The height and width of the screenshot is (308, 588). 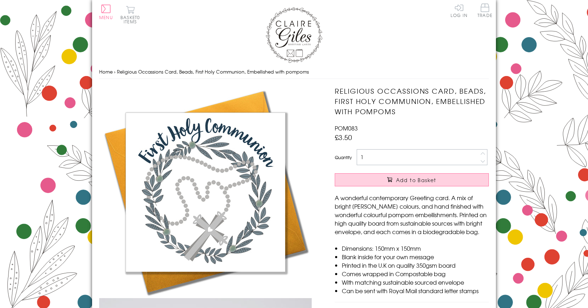 What do you see at coordinates (412, 180) in the screenshot?
I see `button: Add to Basket` at bounding box center [412, 180].